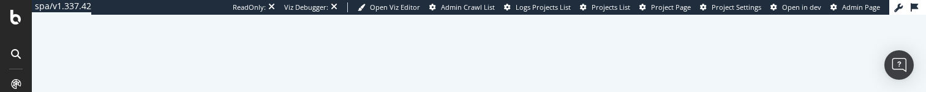 The image size is (926, 92). Describe the element at coordinates (306, 7) in the screenshot. I see `div: Viz Debugger:` at that location.